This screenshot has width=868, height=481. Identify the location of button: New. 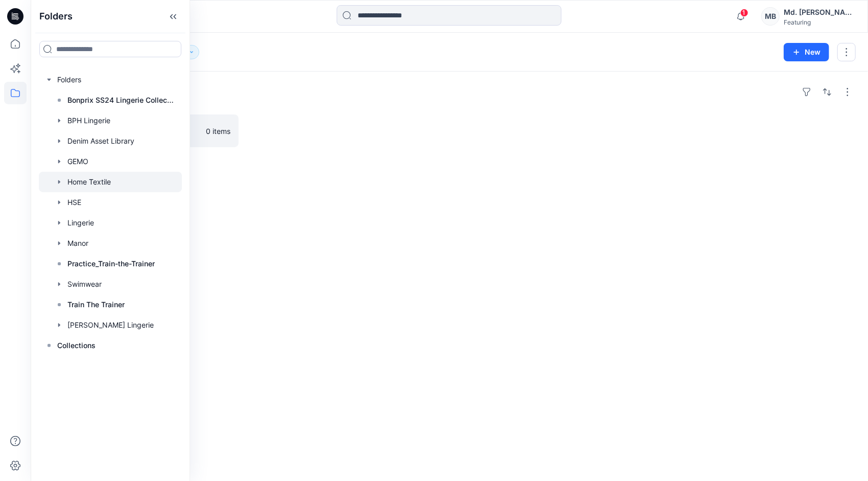
(806, 52).